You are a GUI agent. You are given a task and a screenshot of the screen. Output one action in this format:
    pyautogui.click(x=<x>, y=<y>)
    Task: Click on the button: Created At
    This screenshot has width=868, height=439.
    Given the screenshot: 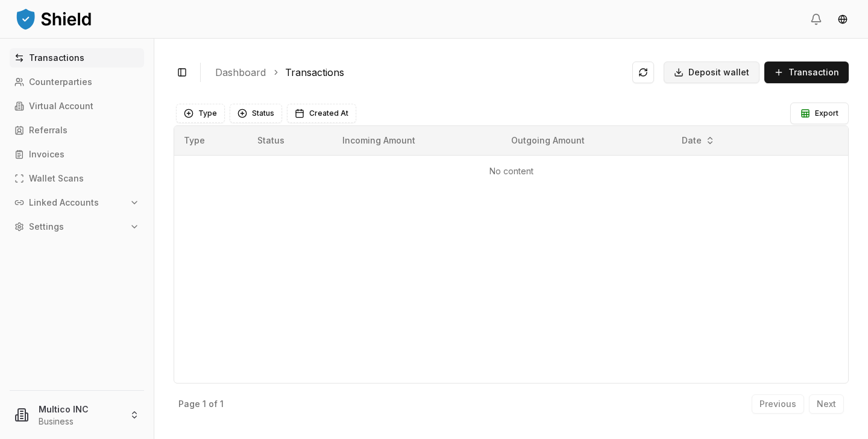 What is the action you would take?
    pyautogui.click(x=321, y=113)
    